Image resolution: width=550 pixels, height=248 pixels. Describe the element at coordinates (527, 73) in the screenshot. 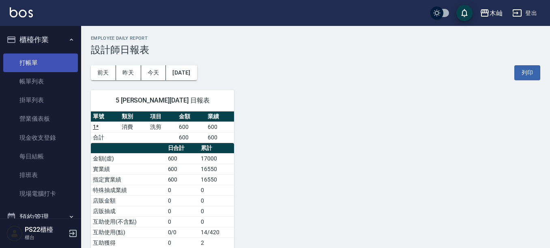

I see `button: 列印` at that location.